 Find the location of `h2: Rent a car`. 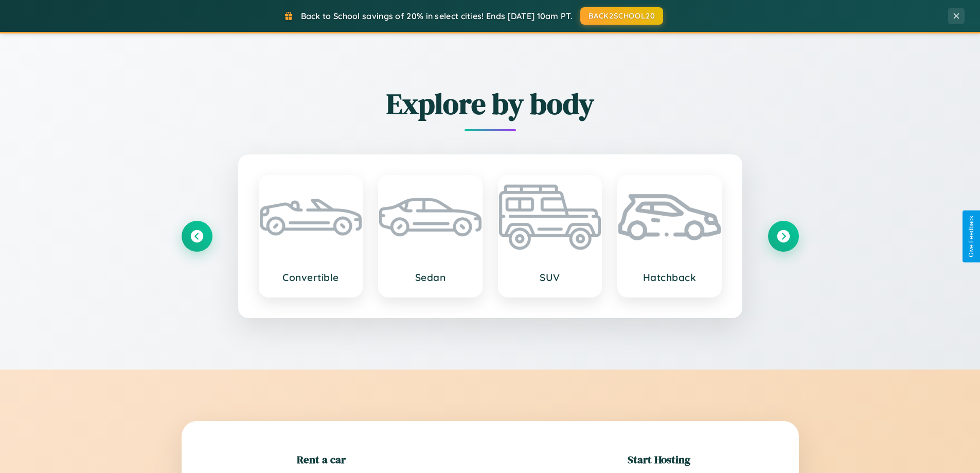

h2: Rent a car is located at coordinates (321, 459).